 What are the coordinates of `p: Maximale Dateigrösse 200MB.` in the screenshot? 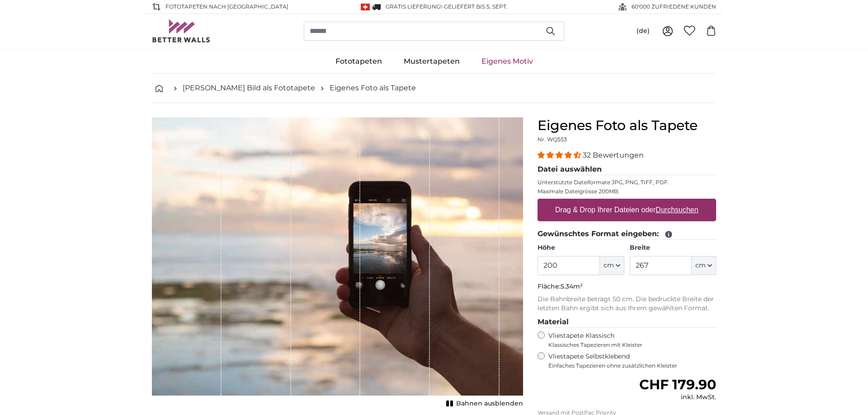 It's located at (626, 191).